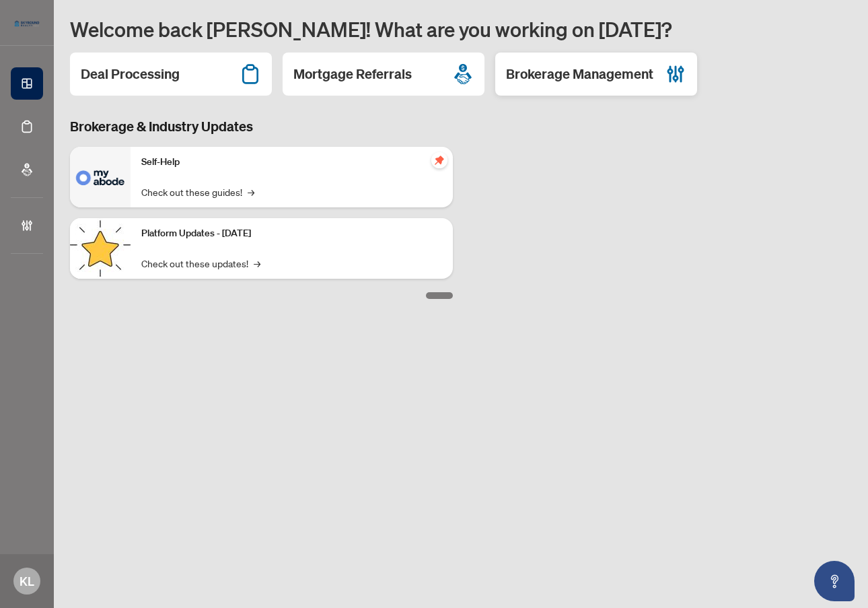  I want to click on p: Self-Help, so click(291, 162).